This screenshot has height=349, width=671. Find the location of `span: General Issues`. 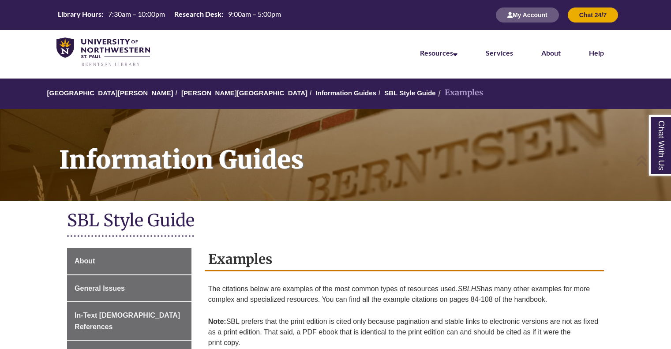

span: General Issues is located at coordinates (100, 288).